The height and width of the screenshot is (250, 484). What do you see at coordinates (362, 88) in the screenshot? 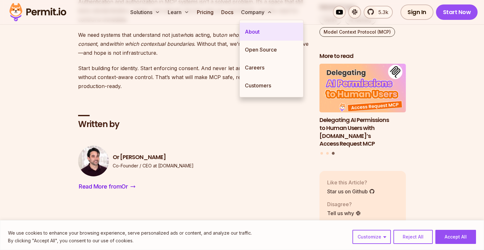
I see `img: Delegating AI Permissions to Human Users with Permit.io’s Access Request MCP` at bounding box center [362, 88].